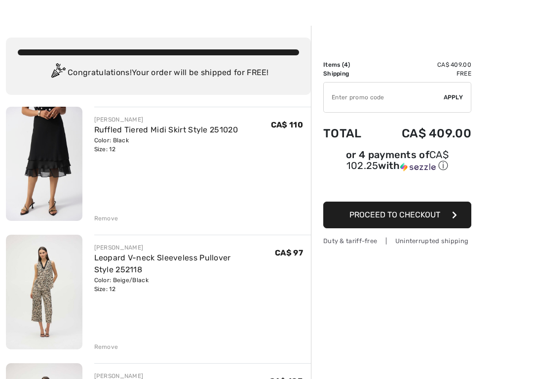 The height and width of the screenshot is (379, 533). Describe the element at coordinates (384, 97) in the screenshot. I see `input: Promo code` at that location.